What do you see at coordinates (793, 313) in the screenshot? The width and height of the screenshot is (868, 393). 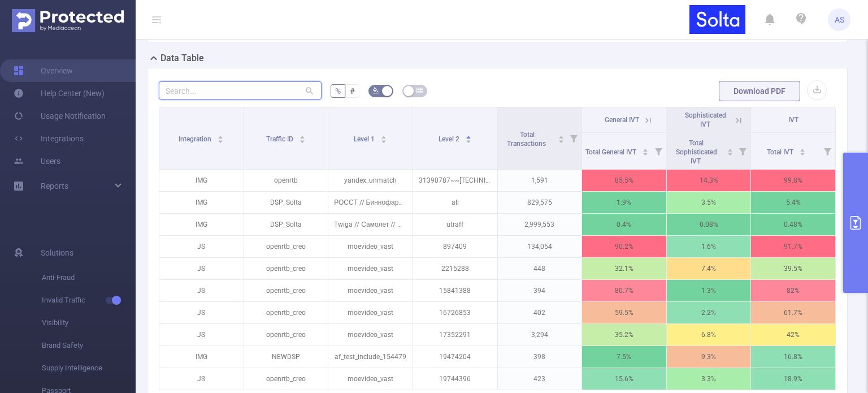 I see `p: 61.7%` at bounding box center [793, 313].